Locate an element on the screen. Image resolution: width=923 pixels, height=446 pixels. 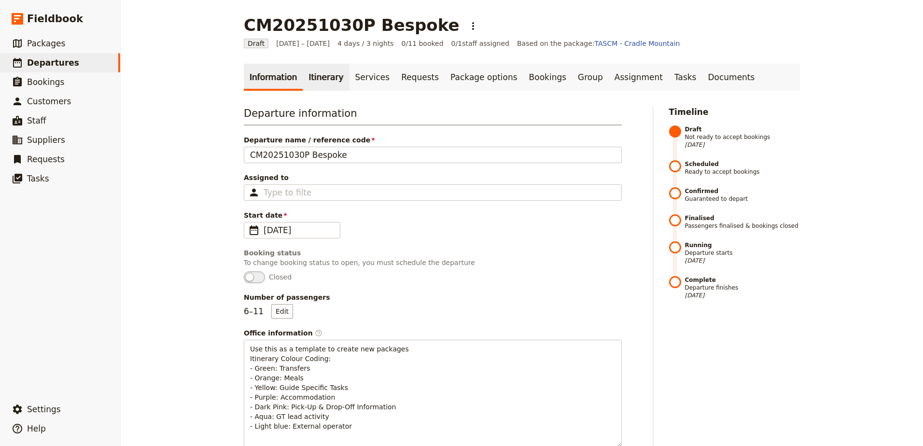
strong: Finalised is located at coordinates (742, 218).